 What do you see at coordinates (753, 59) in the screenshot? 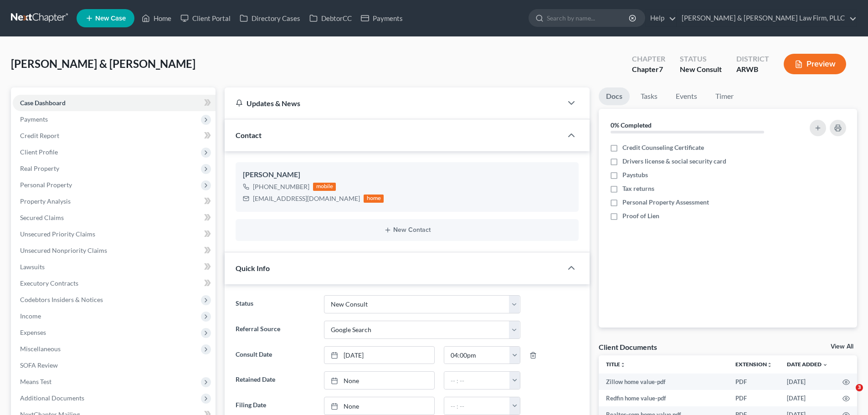
I see `div: District` at bounding box center [753, 59].